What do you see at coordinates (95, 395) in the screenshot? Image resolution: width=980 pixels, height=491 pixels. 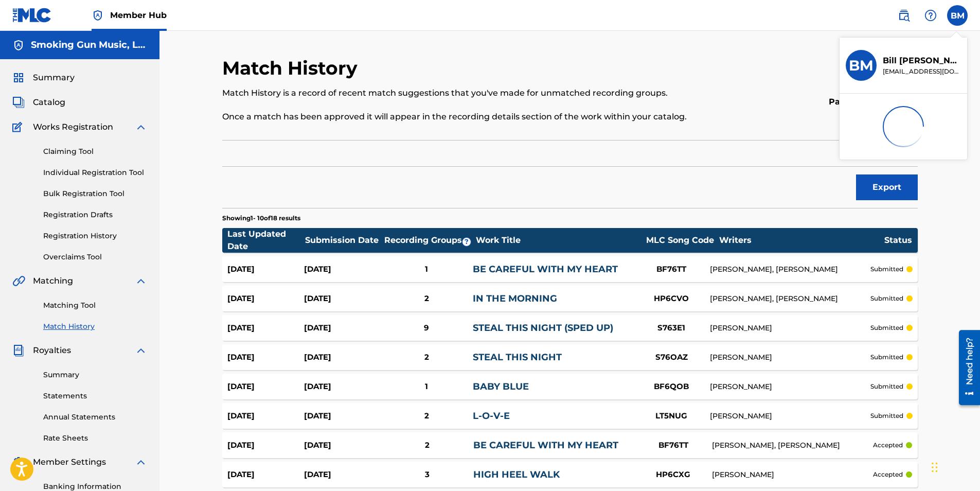 I see `a: Statements` at bounding box center [95, 395].